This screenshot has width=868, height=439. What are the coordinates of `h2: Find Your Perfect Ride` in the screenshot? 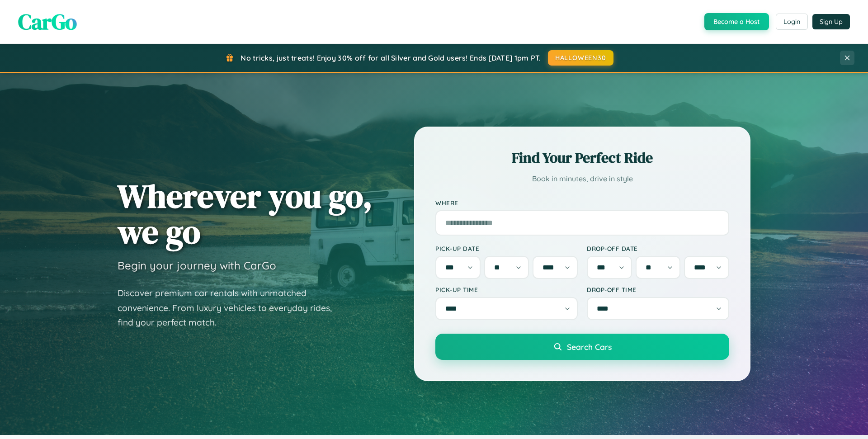 It's located at (582, 157).